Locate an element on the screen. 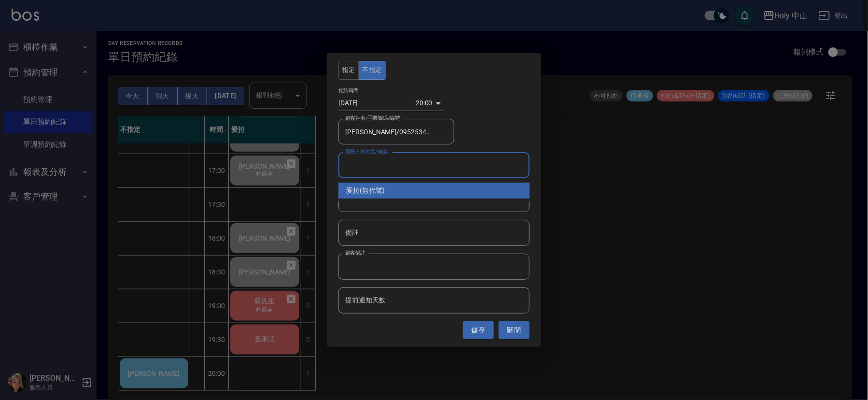  label: 顧客備註 is located at coordinates (355, 252).